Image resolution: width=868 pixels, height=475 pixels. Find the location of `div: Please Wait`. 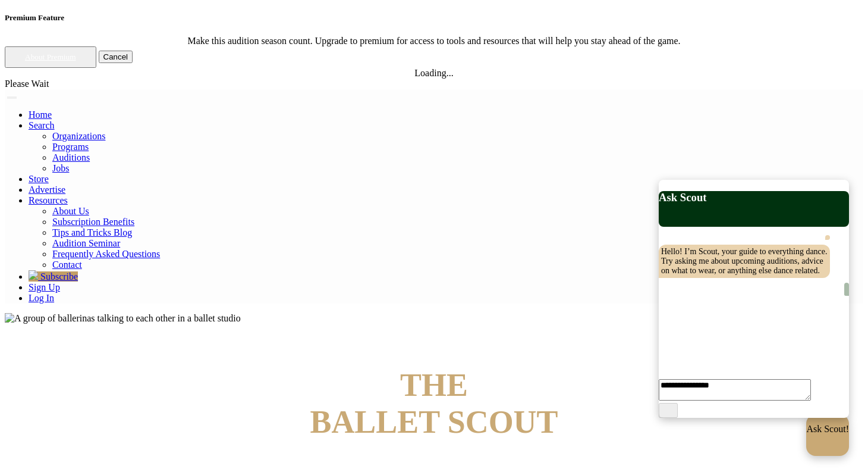

div: Please Wait is located at coordinates (434, 84).